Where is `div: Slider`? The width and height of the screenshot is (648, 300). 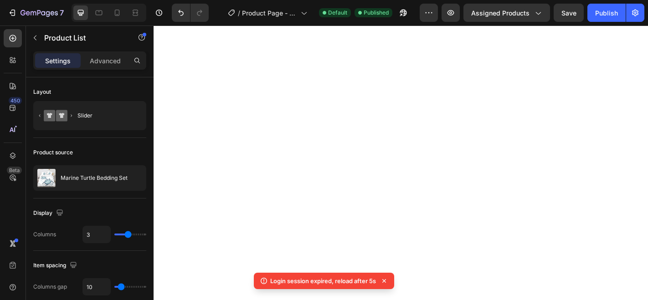
div: Slider is located at coordinates (105, 116).